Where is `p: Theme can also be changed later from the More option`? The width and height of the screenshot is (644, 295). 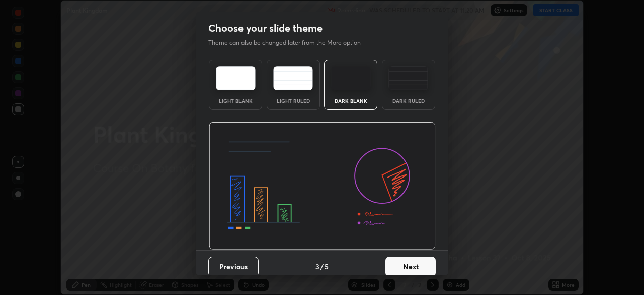
p: Theme can also be changed later from the More option is located at coordinates (290, 43).